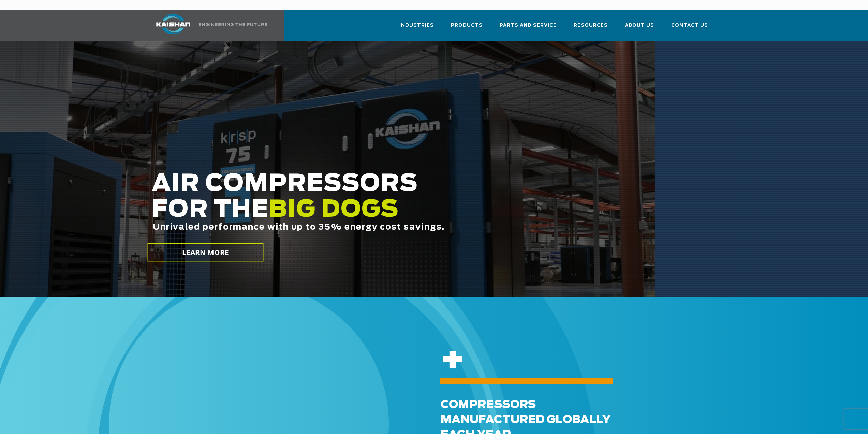 The width and height of the screenshot is (868, 434). I want to click on a: Contact Us, so click(690, 28).